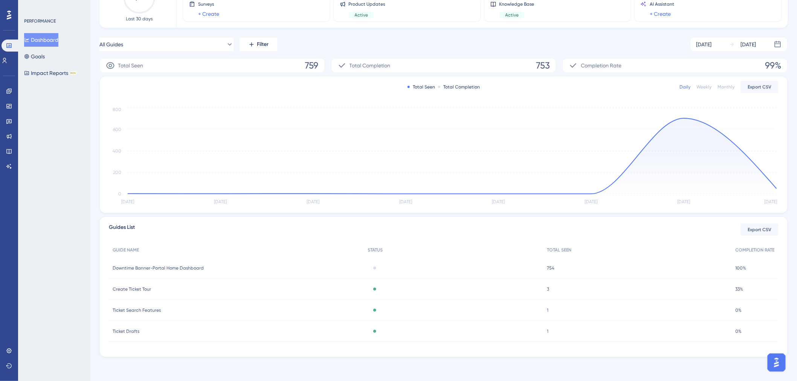  Describe the element at coordinates (705, 87) in the screenshot. I see `div: Weekly` at that location.